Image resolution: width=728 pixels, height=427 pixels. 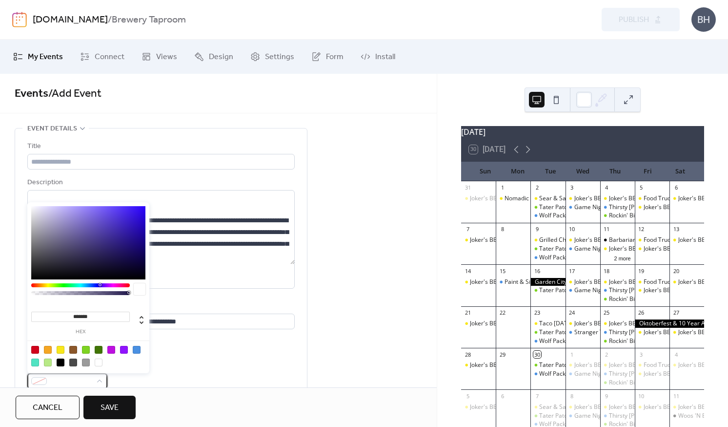 I want to click on a: Connect, so click(x=102, y=57).